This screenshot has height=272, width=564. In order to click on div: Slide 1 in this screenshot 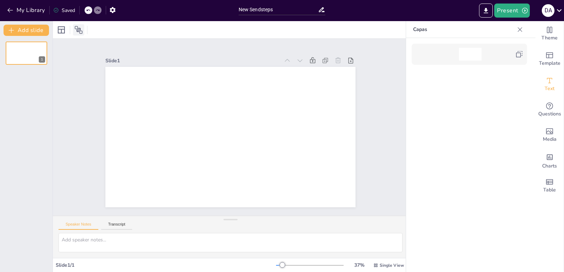, I will do `click(297, 166)`.